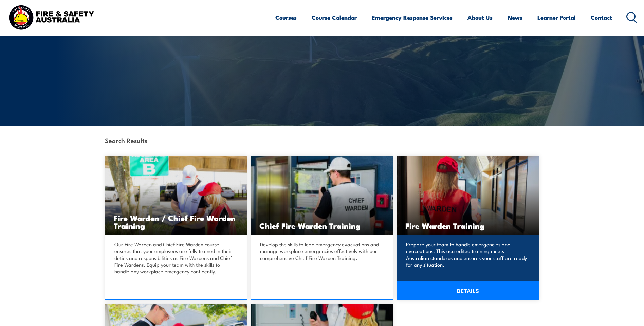 This screenshot has height=326, width=644. I want to click on p: Develop the skills to lead emergency evacuations and manage workplace emergencies effectively wit..., so click(321, 251).